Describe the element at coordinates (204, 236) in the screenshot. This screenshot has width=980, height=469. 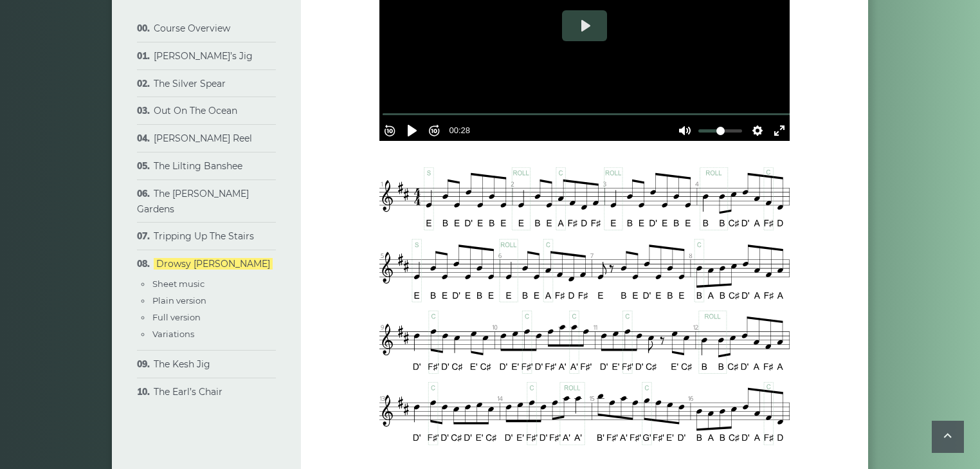
I see `a: Tripping Up The Stairs` at that location.